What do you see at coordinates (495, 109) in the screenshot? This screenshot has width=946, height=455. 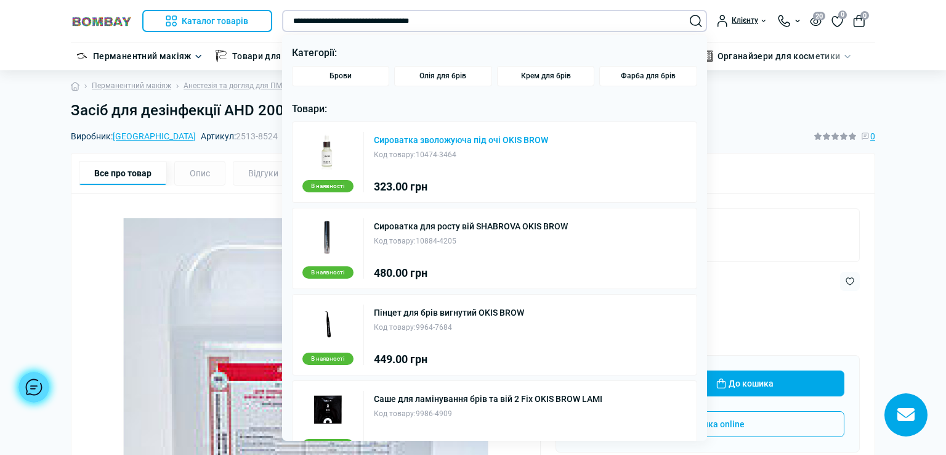 I see `p: Товари:` at bounding box center [495, 109].